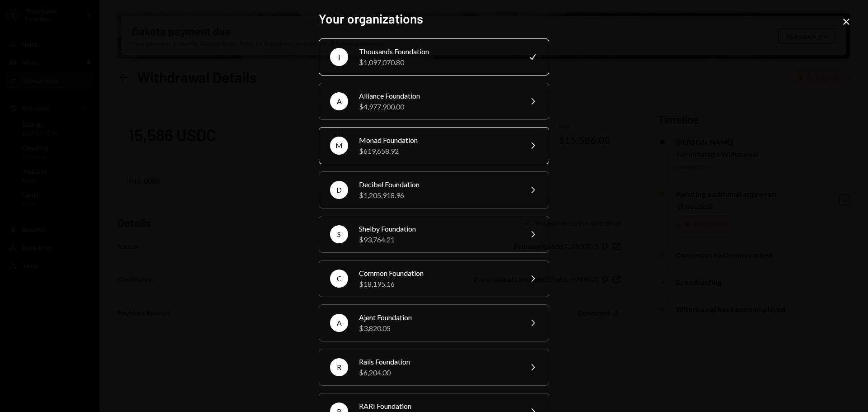 The width and height of the screenshot is (868, 412). I want to click on button: AAjent Foundation$3,820.05, so click(434, 322).